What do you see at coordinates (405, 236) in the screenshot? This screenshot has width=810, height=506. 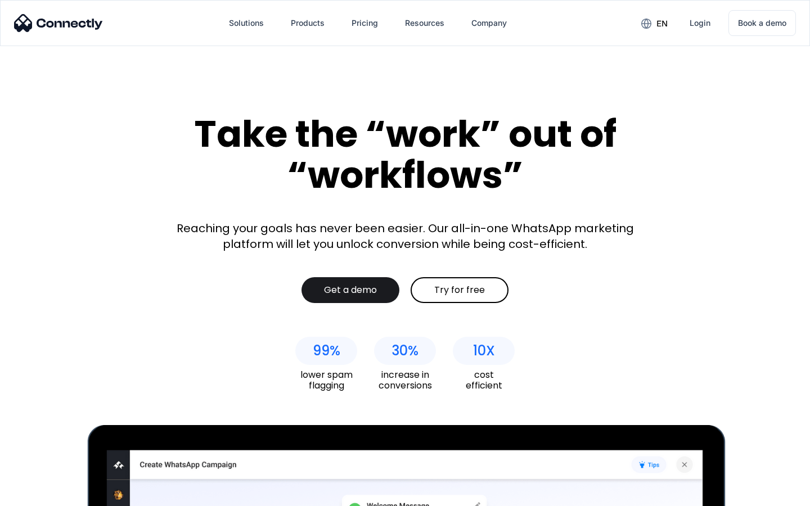 I see `div: Reaching your goals has never been easier. Our all-in-one WhatsApp marketing platform will let yo...` at bounding box center [405, 236].